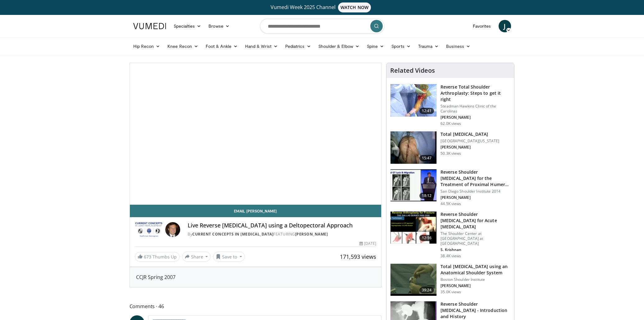  What do you see at coordinates (183, 46) in the screenshot?
I see `a: Knee Recon` at bounding box center [183, 46].